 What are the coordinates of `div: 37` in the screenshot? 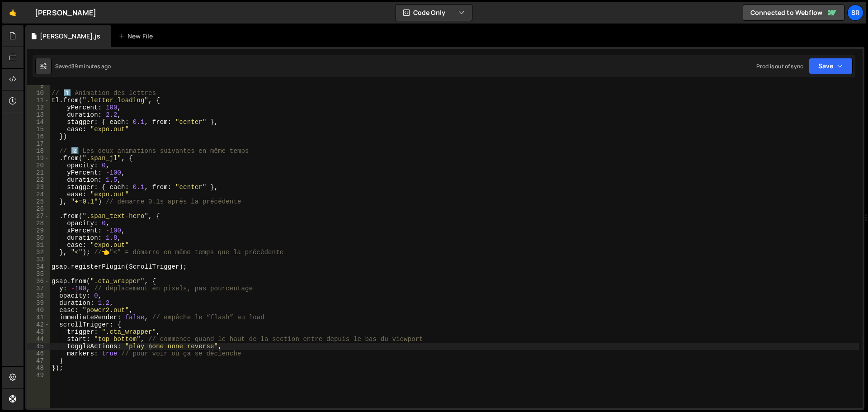 It's located at (38, 289).